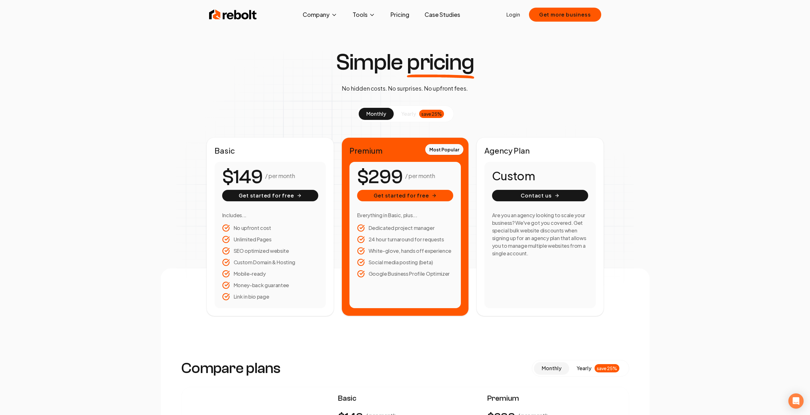 This screenshot has height=415, width=810. Describe the element at coordinates (400, 15) in the screenshot. I see `a: Pricing` at that location.